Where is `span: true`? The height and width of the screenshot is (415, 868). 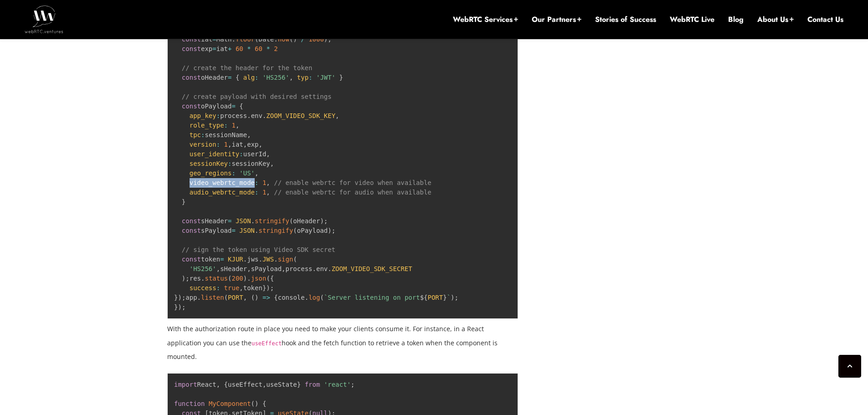
span: true is located at coordinates (232, 288).